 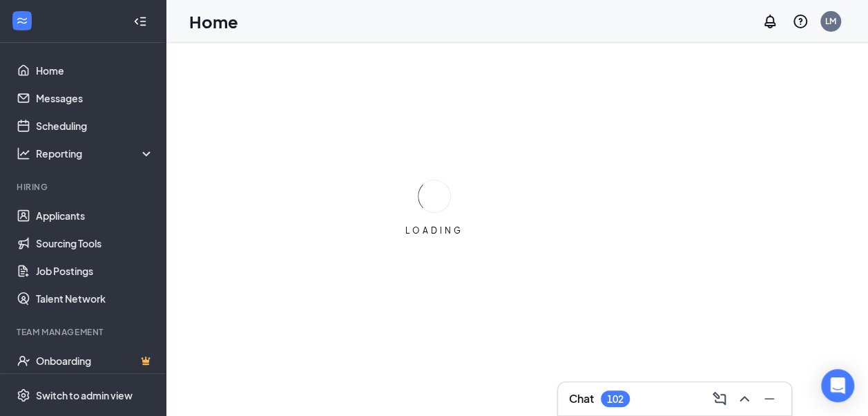 What do you see at coordinates (720, 399) in the screenshot?
I see `svg: ComposeMessage` at bounding box center [720, 399].